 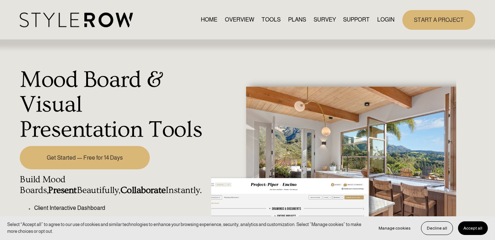 What do you see at coordinates (297, 20) in the screenshot?
I see `a: PLANS` at bounding box center [297, 20].